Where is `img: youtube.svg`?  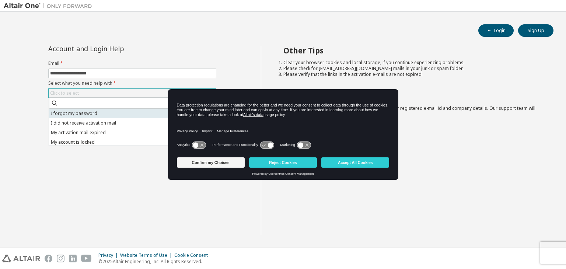
img: youtube.svg is located at coordinates (86, 258).